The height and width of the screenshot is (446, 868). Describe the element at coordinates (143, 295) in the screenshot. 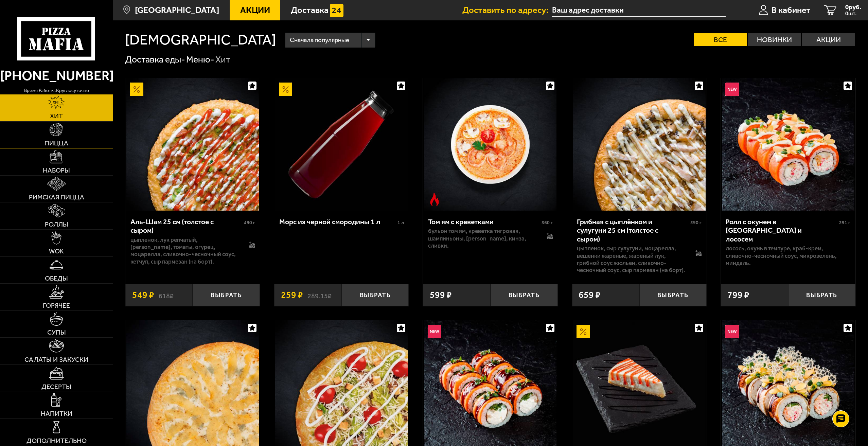

I see `span: 549 ₽` at that location.